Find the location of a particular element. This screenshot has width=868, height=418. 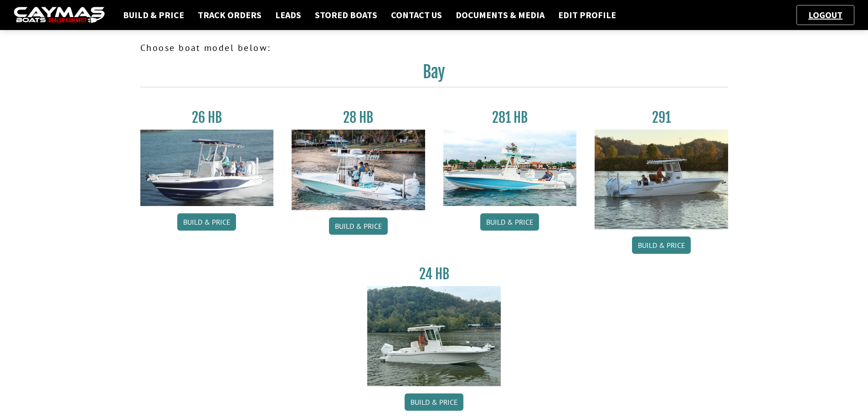

a: Logout is located at coordinates (825, 14).